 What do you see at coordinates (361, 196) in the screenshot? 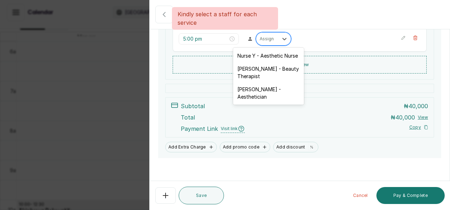
I see `button: Cancel` at bounding box center [361, 196].